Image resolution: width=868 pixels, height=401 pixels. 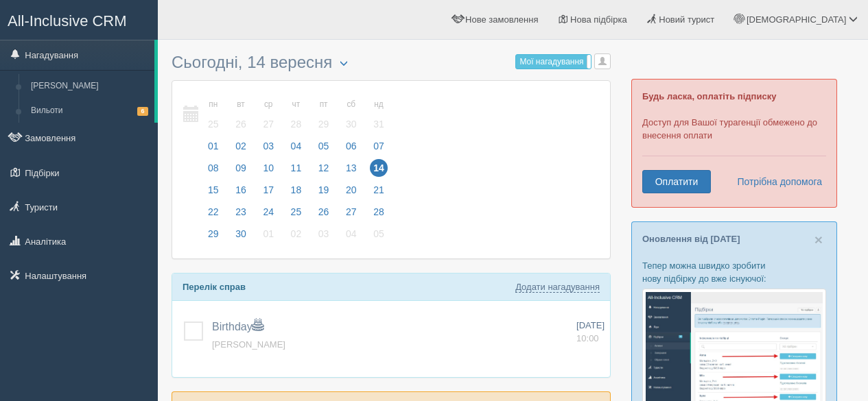 What do you see at coordinates (296, 172) in the screenshot?
I see `a: 11` at bounding box center [296, 172].